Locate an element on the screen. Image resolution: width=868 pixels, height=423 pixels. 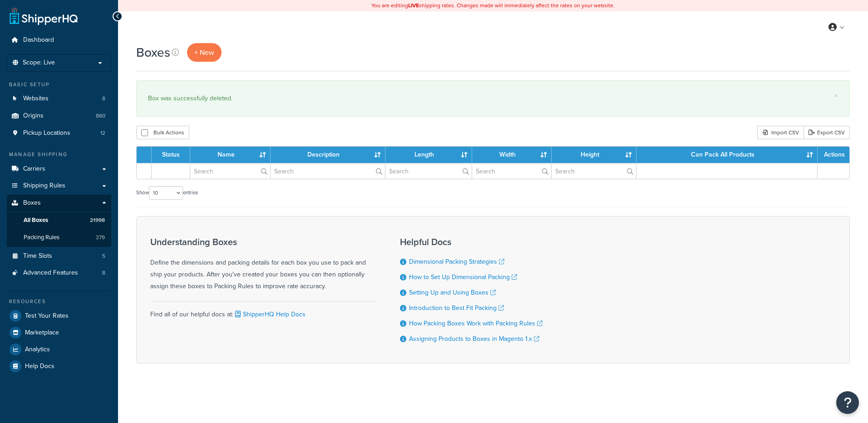
span: Pickup Locations is located at coordinates (47, 133).